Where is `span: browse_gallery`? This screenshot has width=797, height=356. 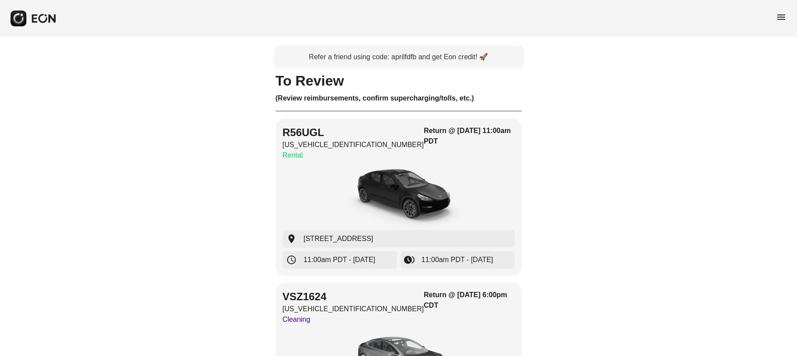 span: browse_gallery is located at coordinates (409, 260).